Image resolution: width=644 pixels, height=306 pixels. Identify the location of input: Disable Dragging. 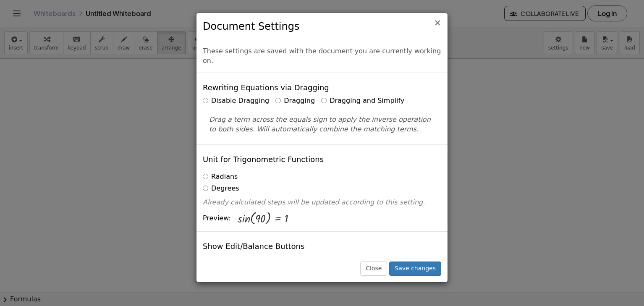
(205, 101).